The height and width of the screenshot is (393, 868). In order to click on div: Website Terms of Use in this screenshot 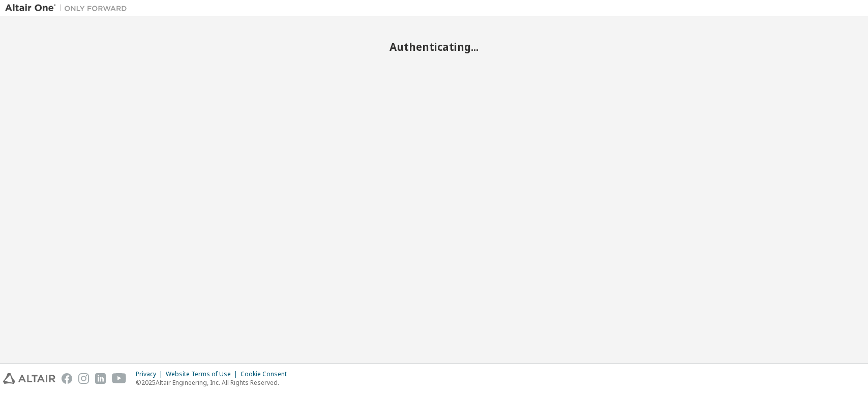, I will do `click(203, 374)`.